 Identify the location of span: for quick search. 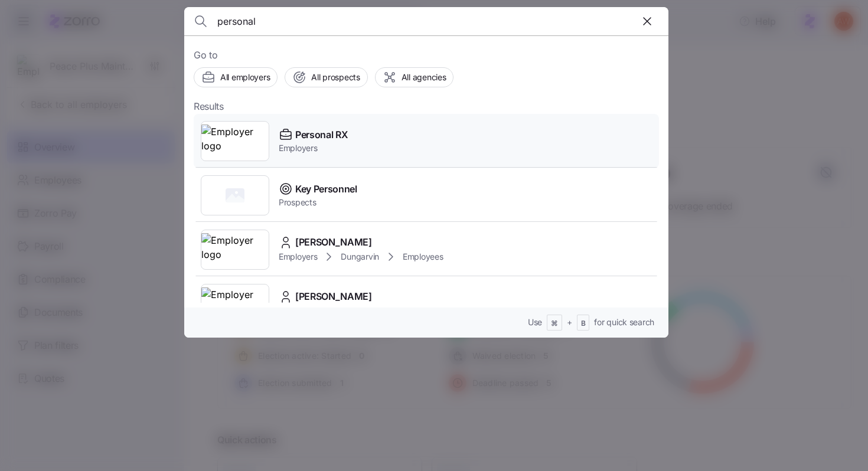
(624, 322).